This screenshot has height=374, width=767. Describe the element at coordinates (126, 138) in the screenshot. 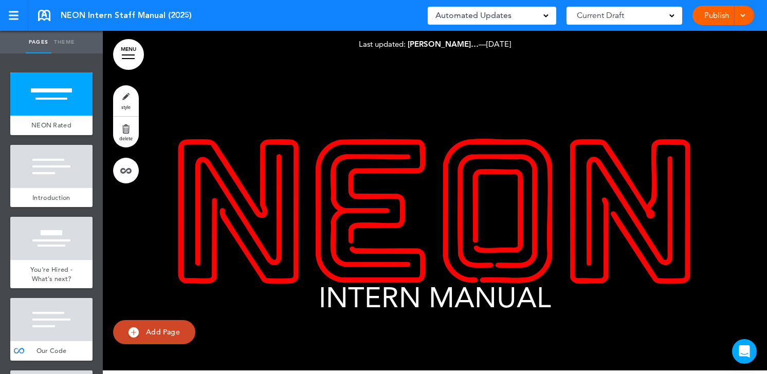

I see `span: delete` at that location.